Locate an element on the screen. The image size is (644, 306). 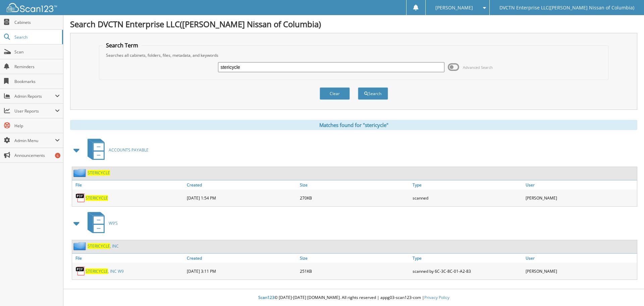
span: Cabinets is located at coordinates (37, 22).